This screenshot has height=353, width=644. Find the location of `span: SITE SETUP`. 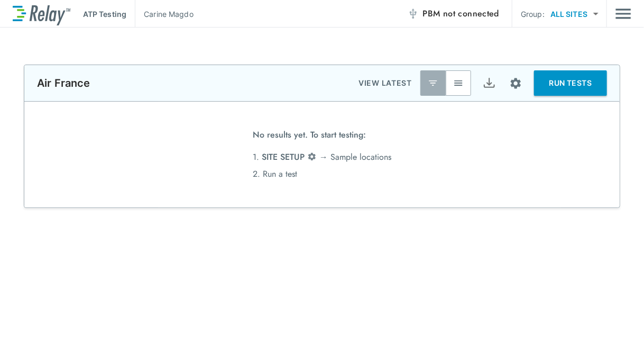

span: SITE SETUP is located at coordinates (283, 157).